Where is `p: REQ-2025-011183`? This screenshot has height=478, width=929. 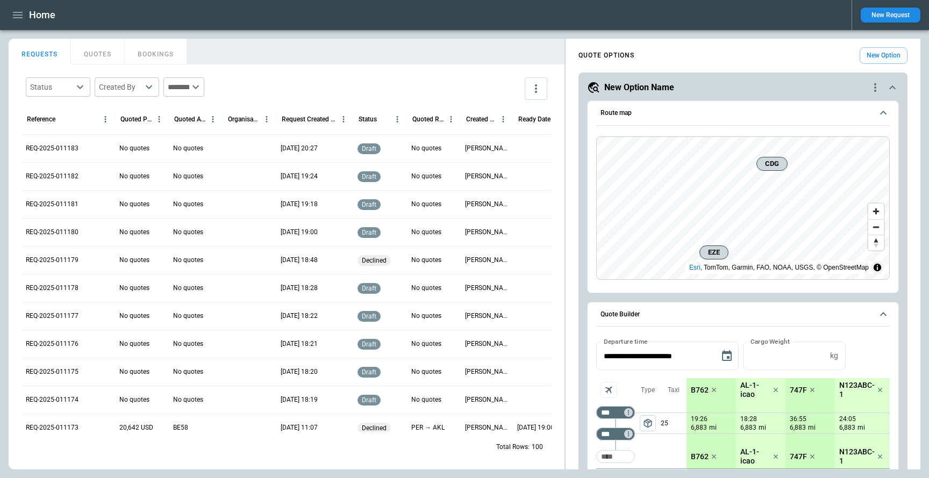
p: REQ-2025-011183 is located at coordinates (52, 148).